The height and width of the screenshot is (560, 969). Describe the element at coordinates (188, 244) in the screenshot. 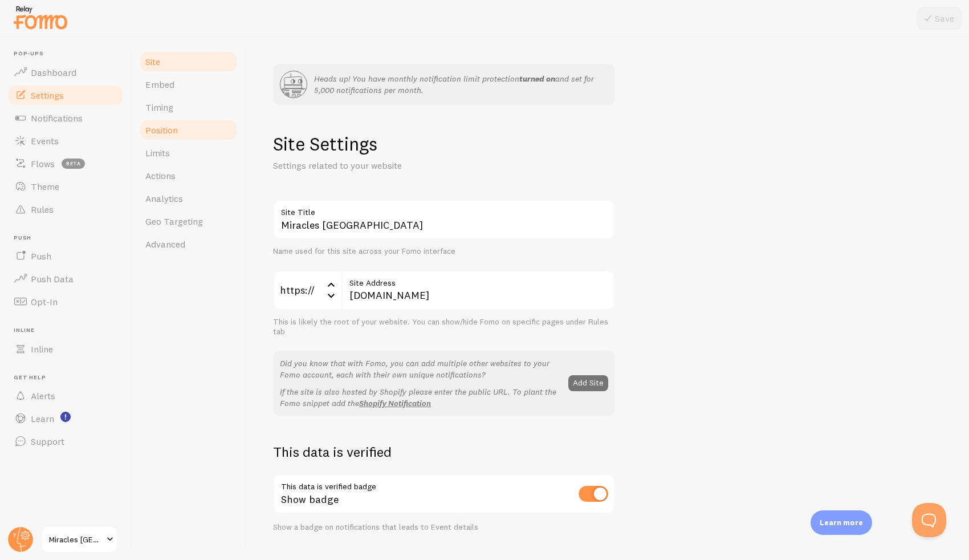

I see `a: Advanced` at that location.